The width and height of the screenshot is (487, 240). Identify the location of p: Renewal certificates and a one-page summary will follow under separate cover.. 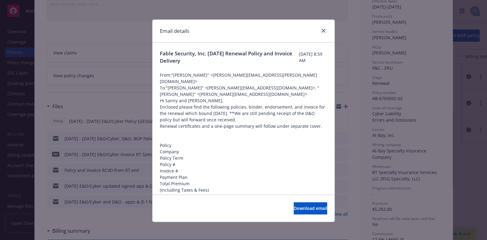
(243, 126).